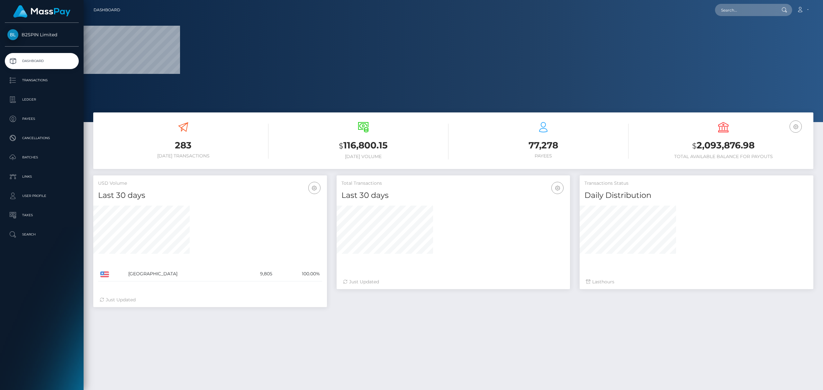 This screenshot has width=823, height=390. I want to click on h5: Transactions Status, so click(696, 183).